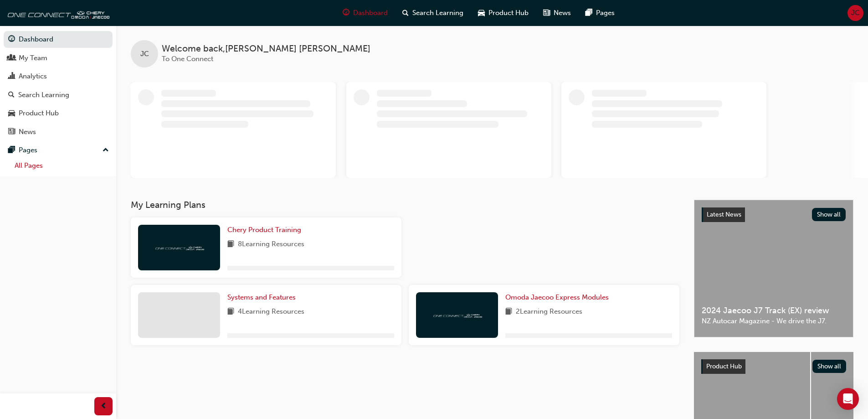  What do you see at coordinates (33, 76) in the screenshot?
I see `div: Analytics` at bounding box center [33, 76].